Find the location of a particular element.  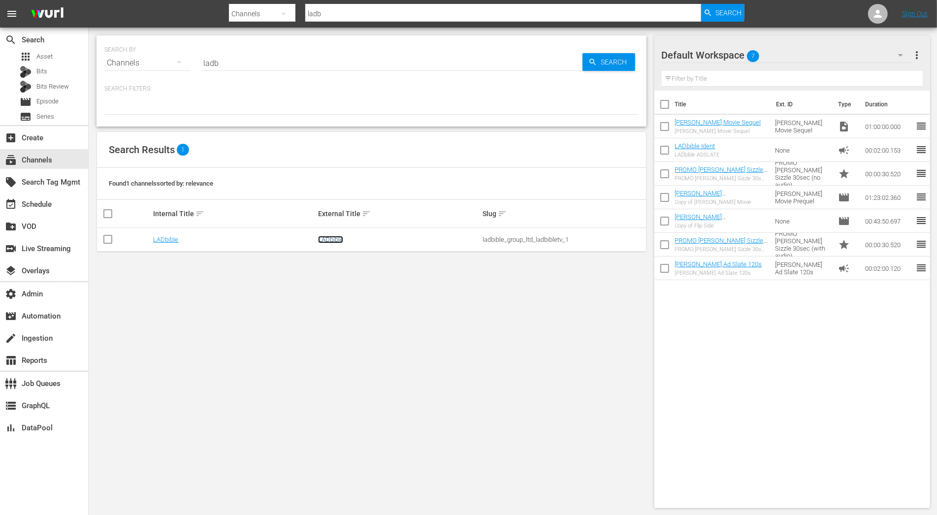

span: Channels is located at coordinates (11, 160).